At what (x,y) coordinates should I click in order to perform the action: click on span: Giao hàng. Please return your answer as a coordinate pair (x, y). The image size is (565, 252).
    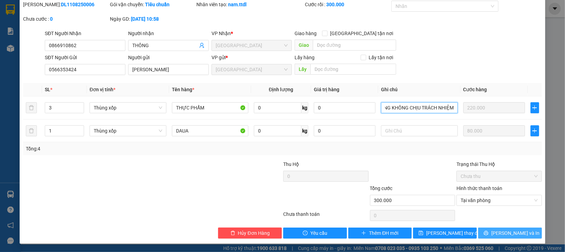
    Looking at the image, I should click on (306, 33).